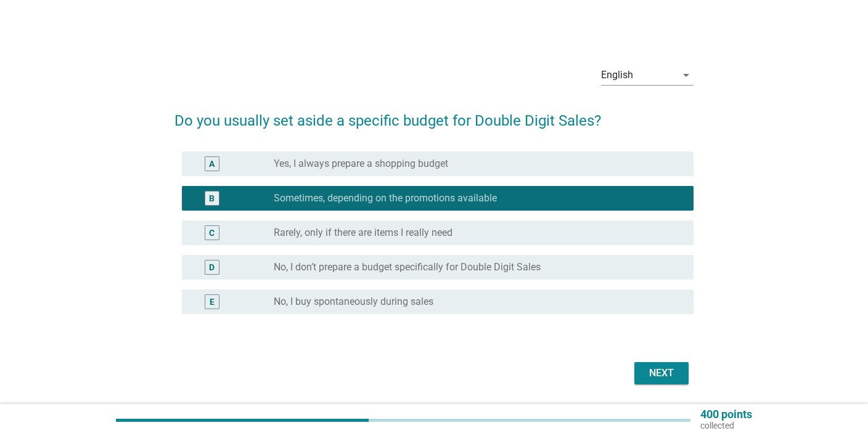 This screenshot has width=868, height=436. Describe the element at coordinates (212, 164) in the screenshot. I see `div: A` at that location.